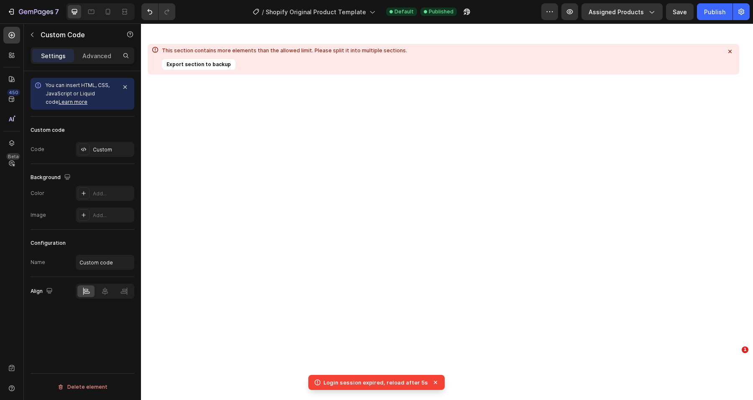 The height and width of the screenshot is (400, 753). What do you see at coordinates (745, 350) in the screenshot?
I see `span: 1` at bounding box center [745, 350].